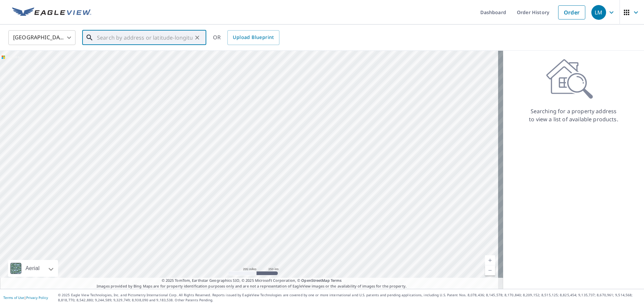 The height and width of the screenshot is (306, 644). Describe the element at coordinates (51, 12) in the screenshot. I see `img: EV Logo` at that location.